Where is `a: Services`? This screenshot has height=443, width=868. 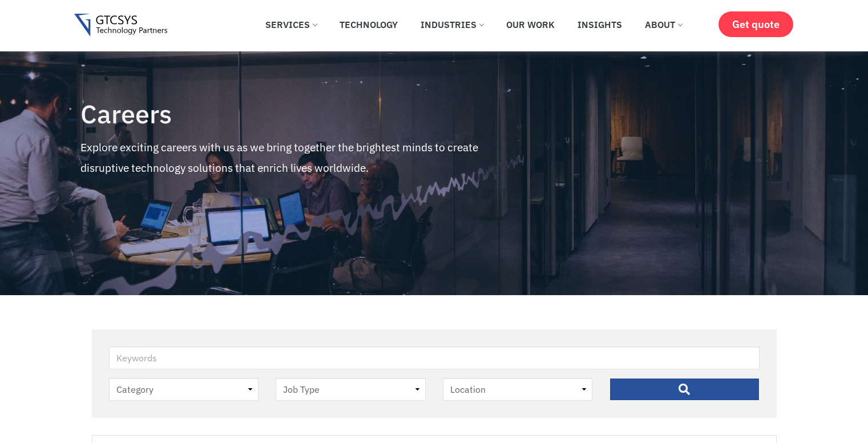 a: Services is located at coordinates (291, 24).